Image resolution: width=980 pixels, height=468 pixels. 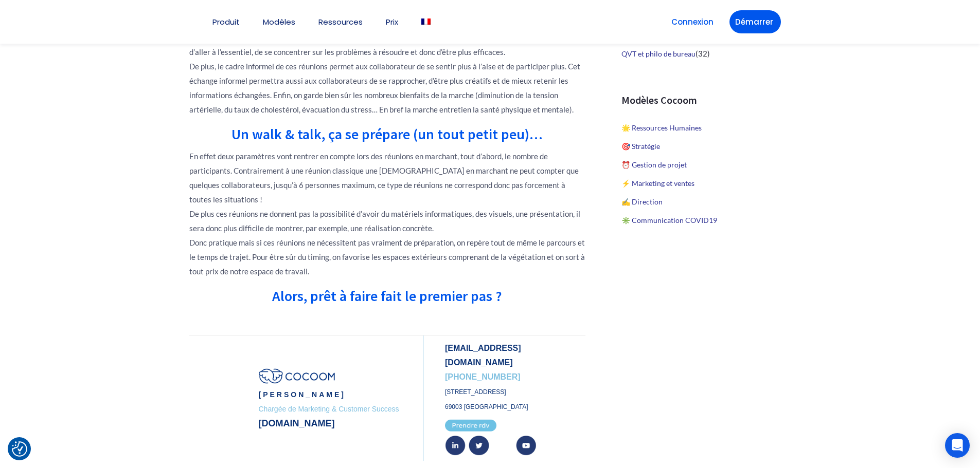 What do you see at coordinates (387, 134) in the screenshot?
I see `h2: Un walk & talk, ça se prépare (un tout petit peu)…` at bounding box center [387, 134].